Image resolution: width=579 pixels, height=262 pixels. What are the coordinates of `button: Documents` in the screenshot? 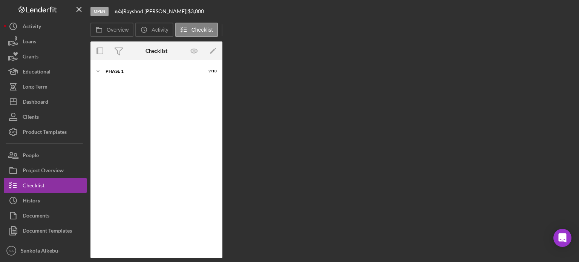 It's located at (45, 216).